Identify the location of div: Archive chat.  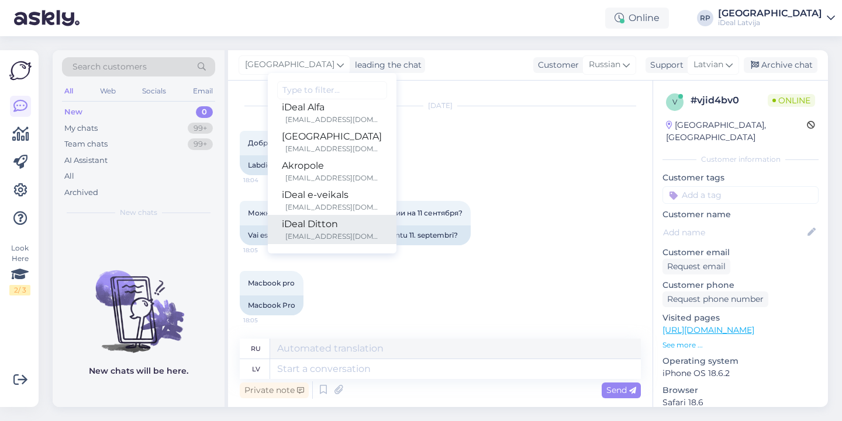
(780, 65).